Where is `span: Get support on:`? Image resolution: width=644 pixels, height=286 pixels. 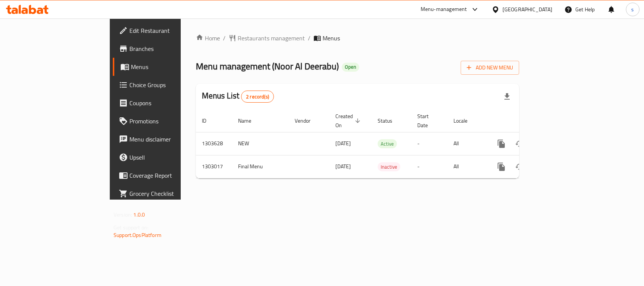
span: Get support on: is located at coordinates (131, 228).